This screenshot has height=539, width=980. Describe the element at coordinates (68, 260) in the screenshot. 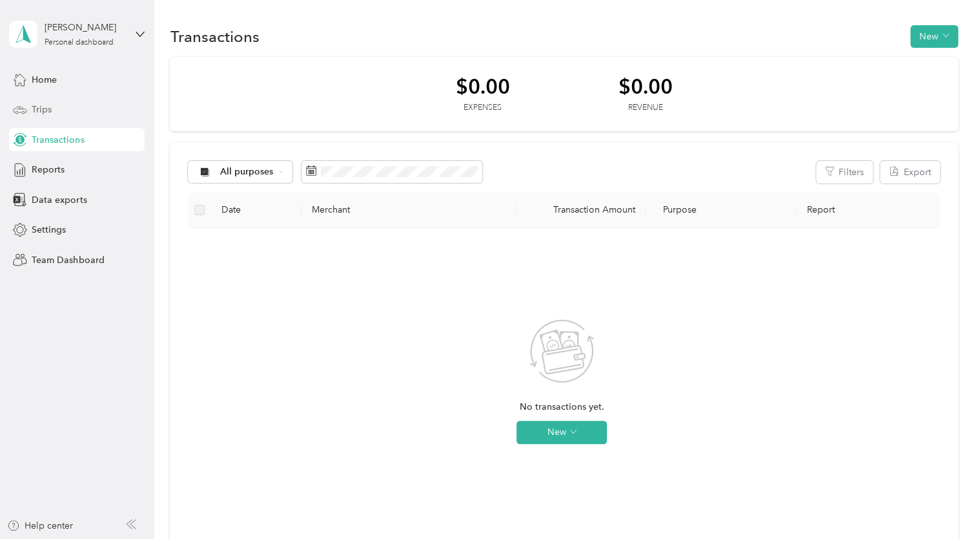

I see `span: Team Dashboard` at that location.